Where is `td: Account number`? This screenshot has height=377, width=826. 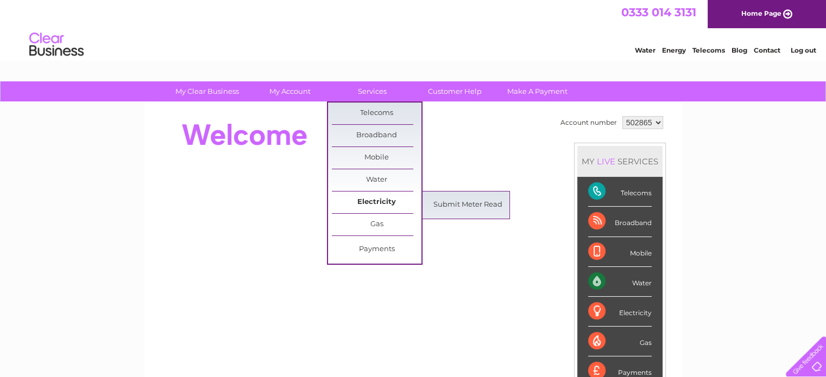 td: Account number is located at coordinates (588, 123).